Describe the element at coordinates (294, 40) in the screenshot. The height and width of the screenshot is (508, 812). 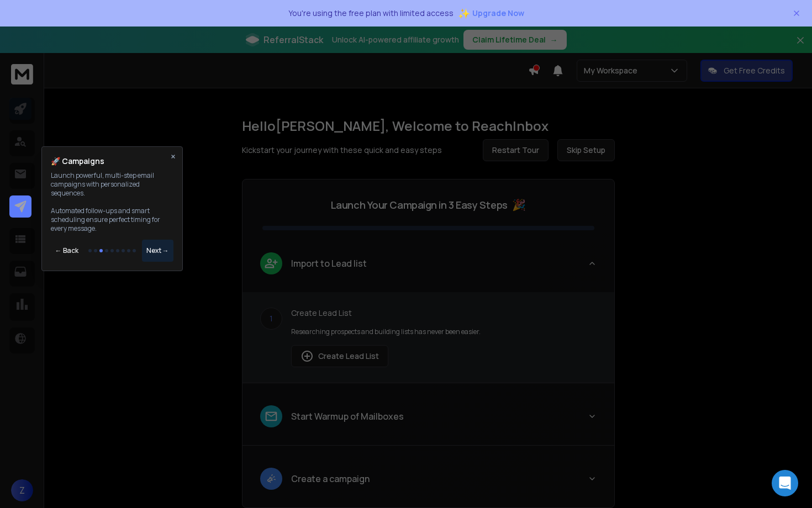
I see `span: ReferralStack` at that location.